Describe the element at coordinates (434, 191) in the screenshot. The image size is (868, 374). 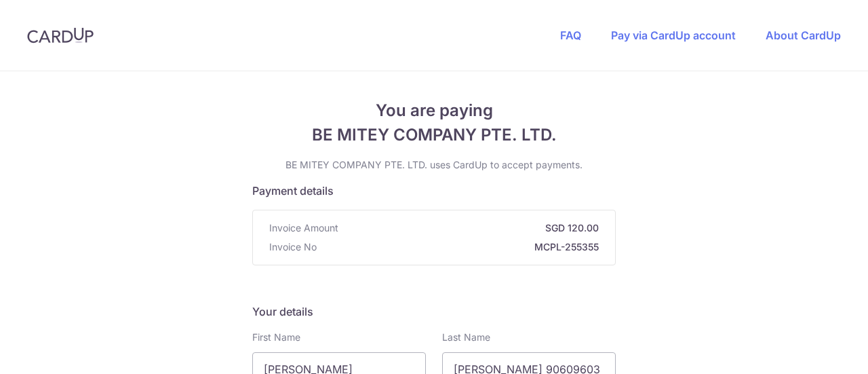
I see `h5: Payment details` at that location.